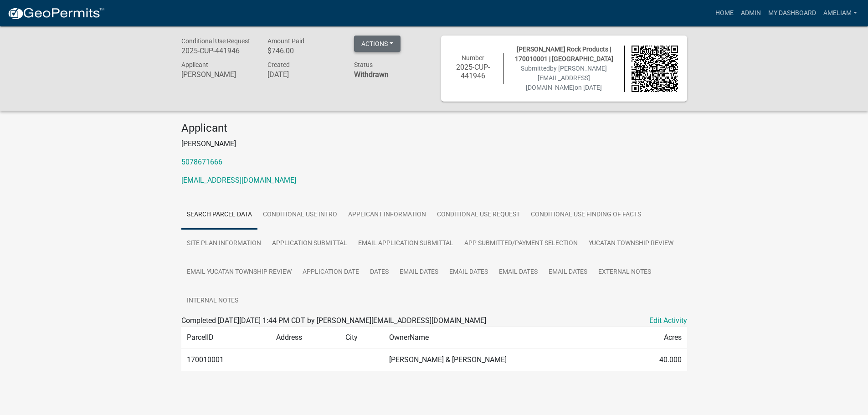 This screenshot has height=415, width=868. Describe the element at coordinates (585, 215) in the screenshot. I see `a: CONDITIONAL USE FINDING OF FACTS` at that location.